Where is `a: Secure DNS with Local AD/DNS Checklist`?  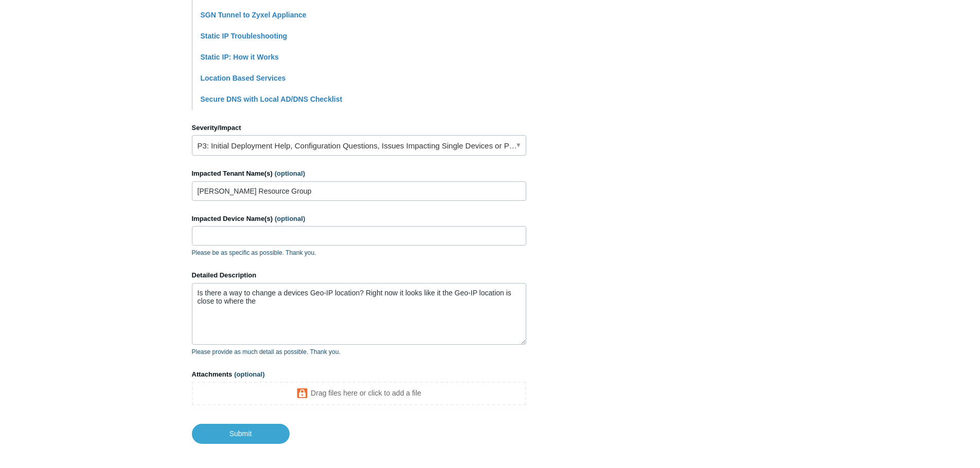 a: Secure DNS with Local AD/DNS Checklist is located at coordinates (271, 99).